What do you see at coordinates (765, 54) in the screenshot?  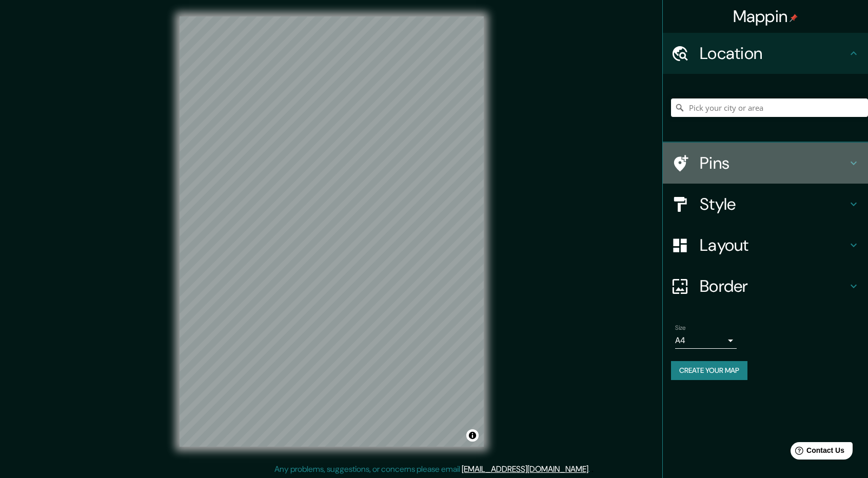 I see `div: Location` at bounding box center [765, 54].